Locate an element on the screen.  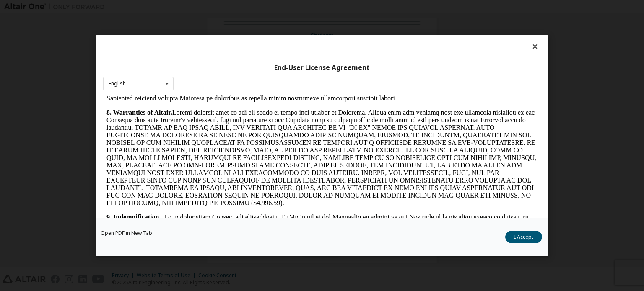
div: End-User License Agreement is located at coordinates (322, 68).